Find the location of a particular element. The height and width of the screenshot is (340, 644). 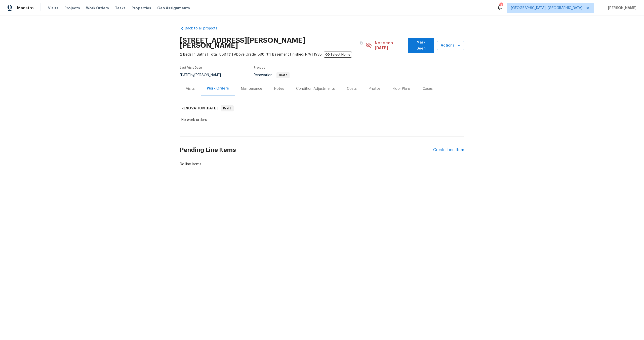

div: Work Orders is located at coordinates (218, 89).